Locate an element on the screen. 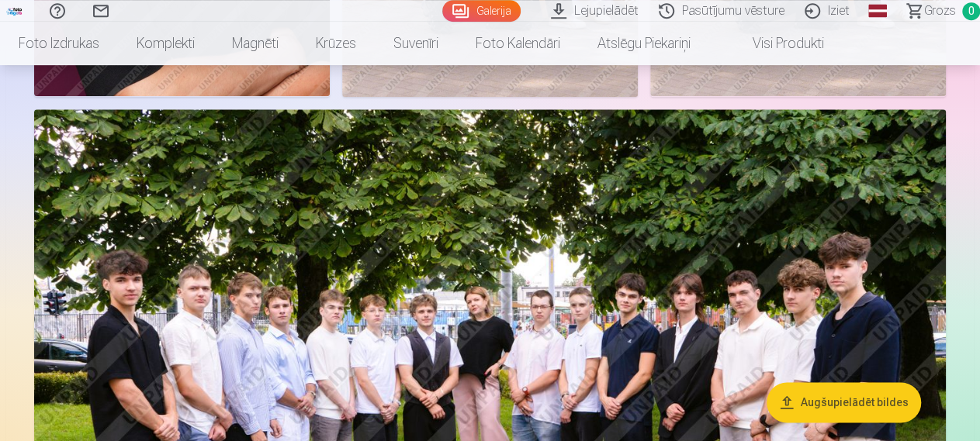  button: Augšupielādēt bildes is located at coordinates (843, 402).